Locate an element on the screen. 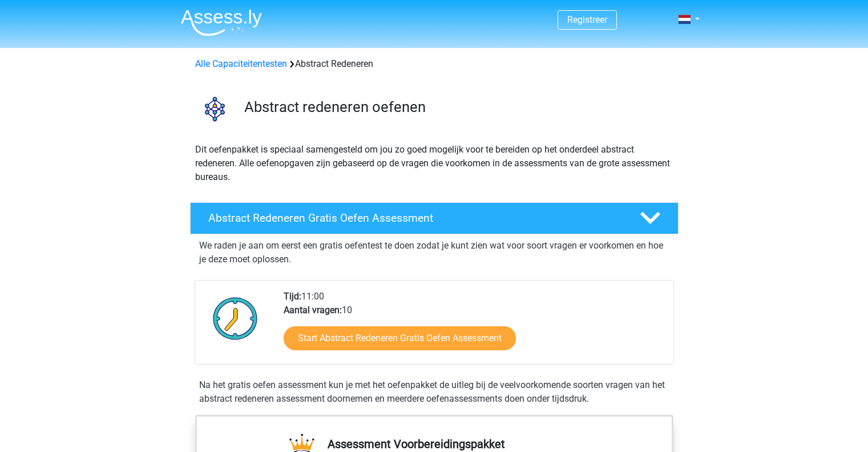  a: Abstract Redeneren Gratis Oefen Assessment is located at coordinates (434, 218).